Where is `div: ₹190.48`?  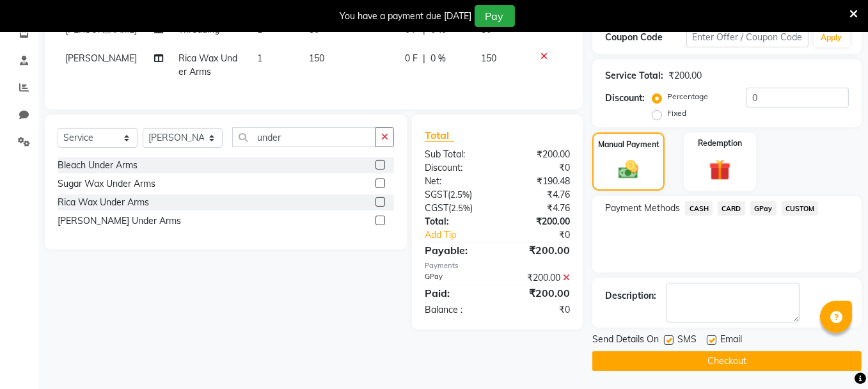
div: ₹190.48 is located at coordinates (539, 181).